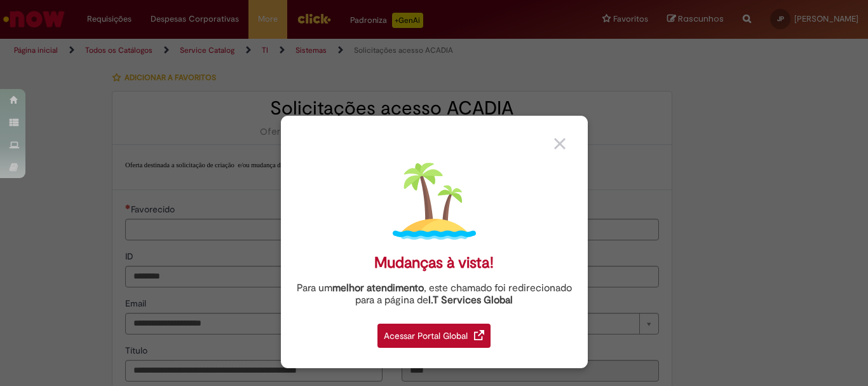  Describe the element at coordinates (560, 144) in the screenshot. I see `img: close_button_grey.png` at that location.